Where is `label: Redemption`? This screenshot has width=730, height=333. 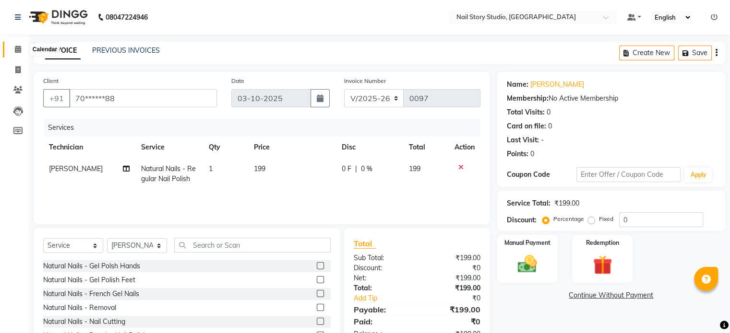 label: Redemption is located at coordinates (602, 243).